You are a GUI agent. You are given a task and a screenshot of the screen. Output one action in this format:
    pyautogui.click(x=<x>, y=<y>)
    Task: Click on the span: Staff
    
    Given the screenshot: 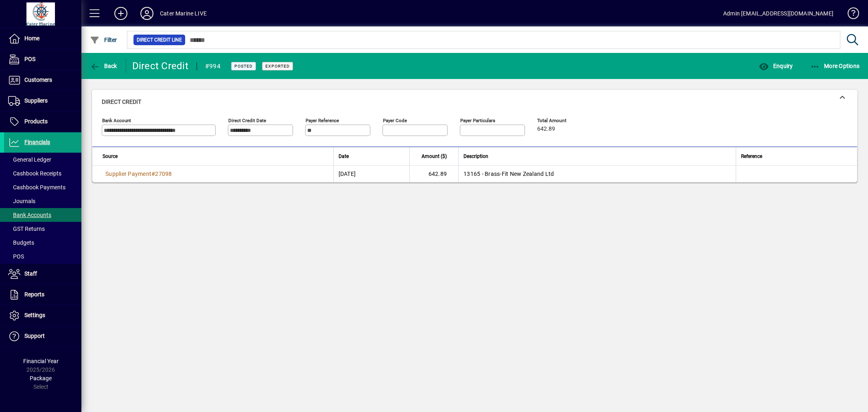 What is the action you would take?
    pyautogui.click(x=30, y=273)
    